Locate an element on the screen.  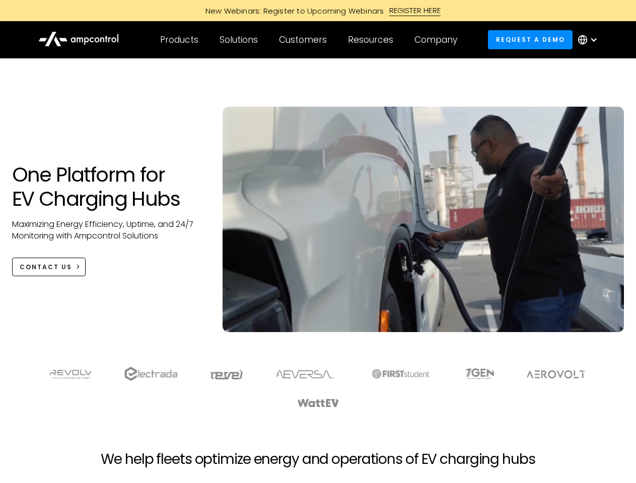
a: Request a demo is located at coordinates (530, 39).